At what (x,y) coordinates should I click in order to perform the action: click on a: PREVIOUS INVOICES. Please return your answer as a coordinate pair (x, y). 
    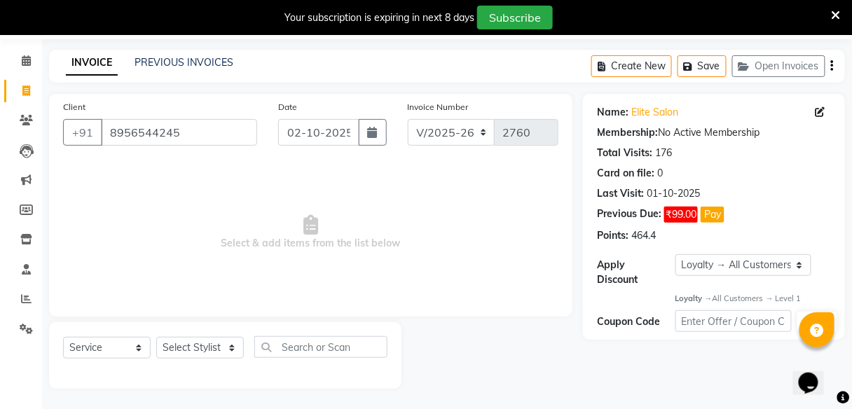
    Looking at the image, I should click on (184, 62).